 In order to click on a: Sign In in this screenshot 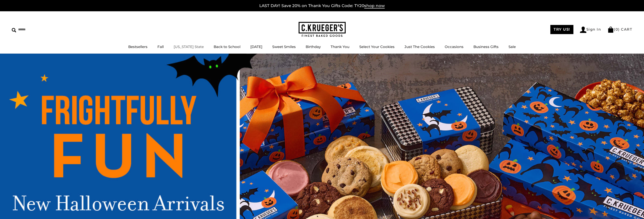, I will do `click(591, 30)`.